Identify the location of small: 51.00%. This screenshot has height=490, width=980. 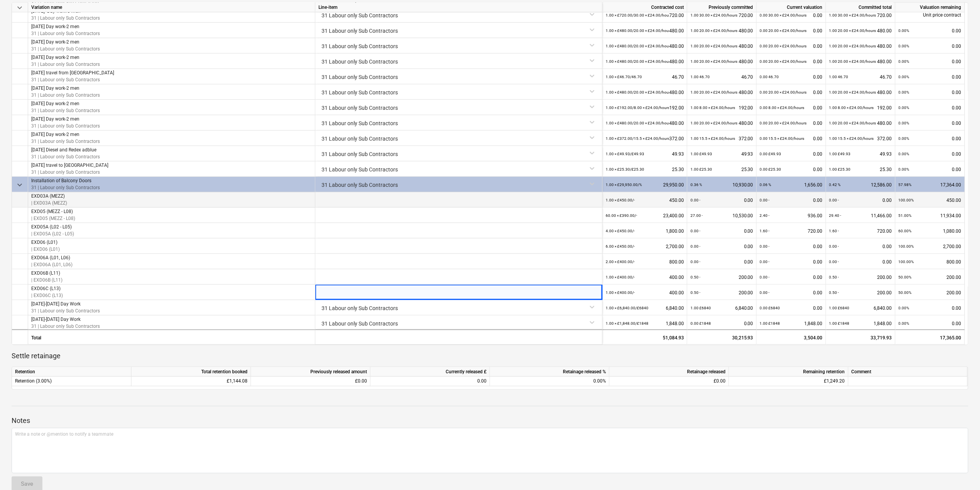
(905, 215).